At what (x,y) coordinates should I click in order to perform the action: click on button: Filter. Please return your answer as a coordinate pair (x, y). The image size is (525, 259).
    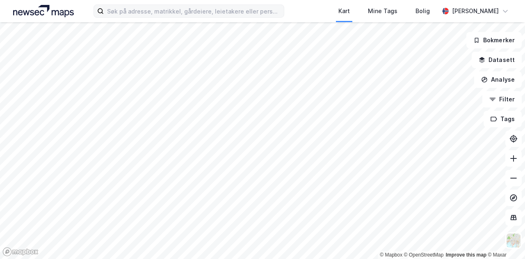
    Looking at the image, I should click on (502, 99).